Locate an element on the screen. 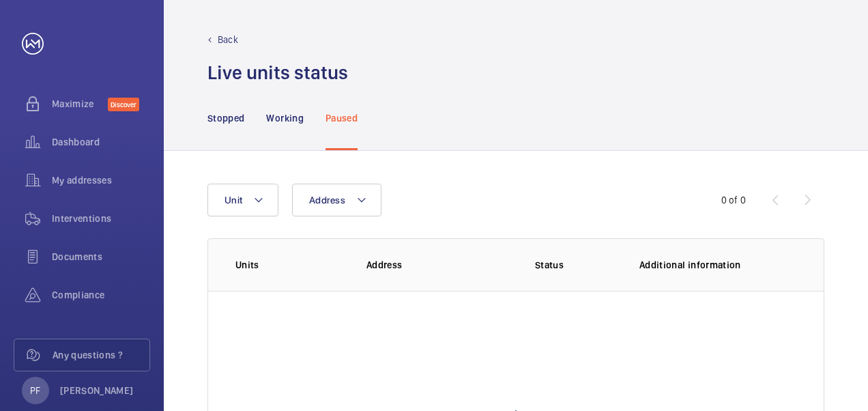 The width and height of the screenshot is (868, 411). span: Address is located at coordinates (327, 200).